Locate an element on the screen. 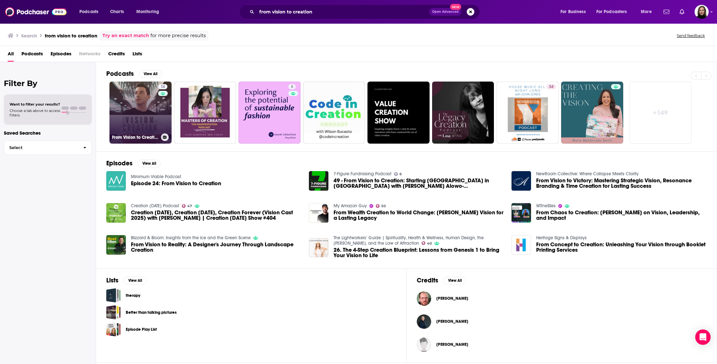 The image size is (717, 364). a: From Vision to Reality: A Designer's Journey Through Landscape Creation is located at coordinates (216, 247).